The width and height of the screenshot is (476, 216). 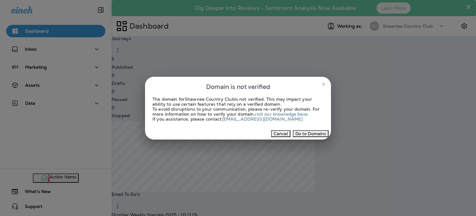 What do you see at coordinates (238, 87) in the screenshot?
I see `span: Domain is not verified` at bounding box center [238, 87].